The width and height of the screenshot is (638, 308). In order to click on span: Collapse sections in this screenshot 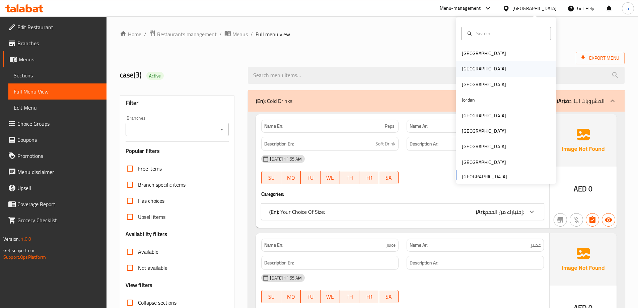, I will do `click(157, 302)`.